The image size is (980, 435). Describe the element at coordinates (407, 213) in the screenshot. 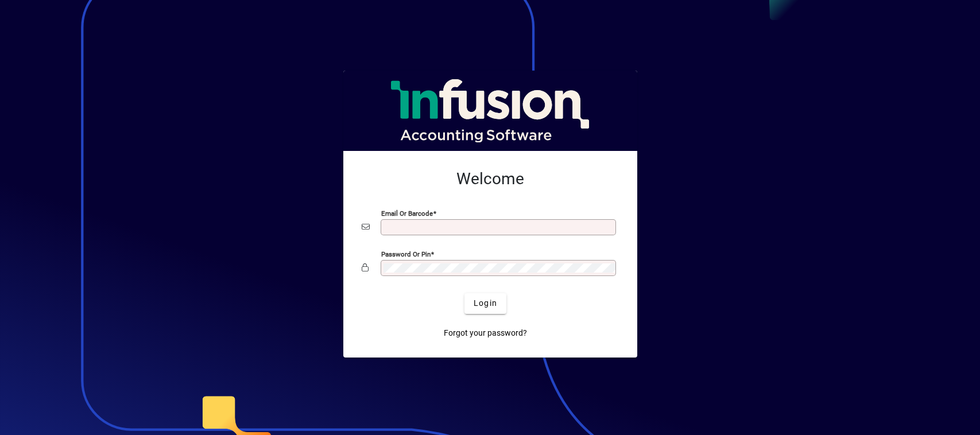

I see `mat-label: Email or Barcode` at that location.